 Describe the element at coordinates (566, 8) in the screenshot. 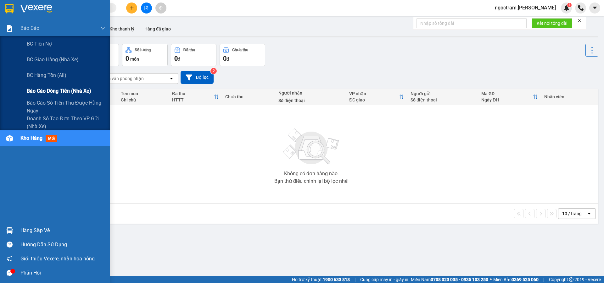

I see `img: icon-new-feature` at that location.